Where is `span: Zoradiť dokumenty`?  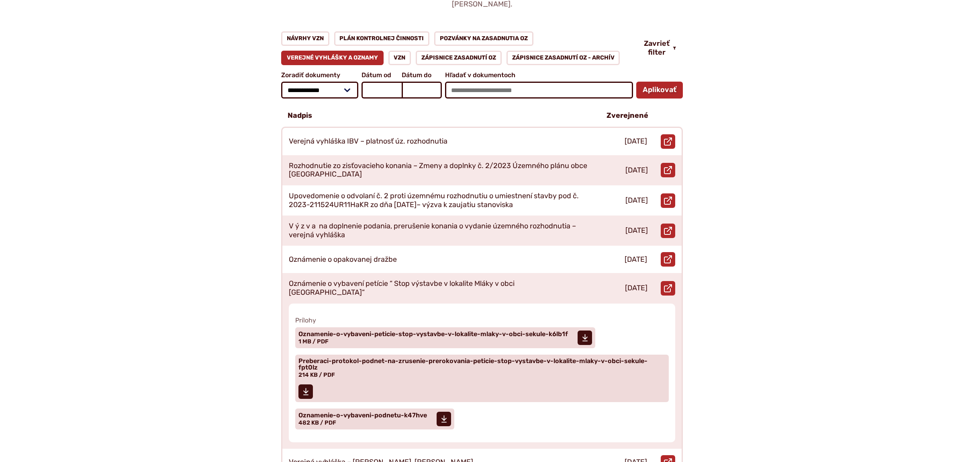 span: Zoradiť dokumenty is located at coordinates (320, 75).